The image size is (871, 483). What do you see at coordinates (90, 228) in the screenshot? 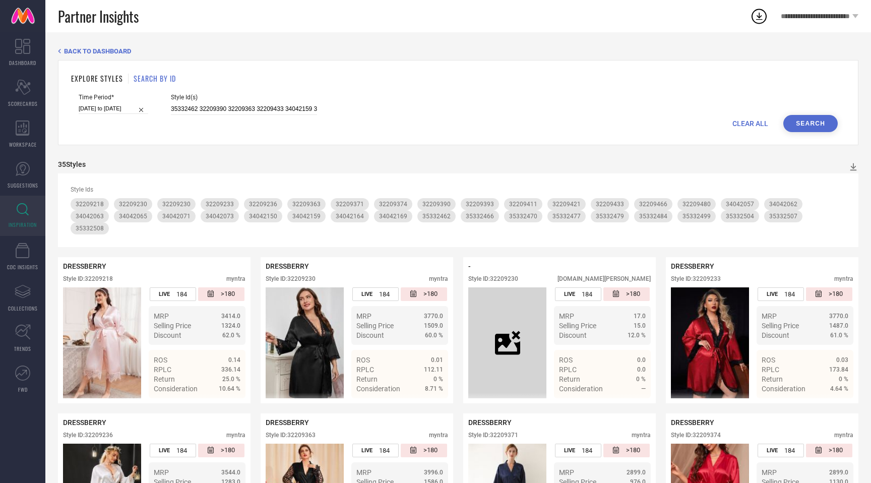
I see `span: 35332508` at bounding box center [90, 228].